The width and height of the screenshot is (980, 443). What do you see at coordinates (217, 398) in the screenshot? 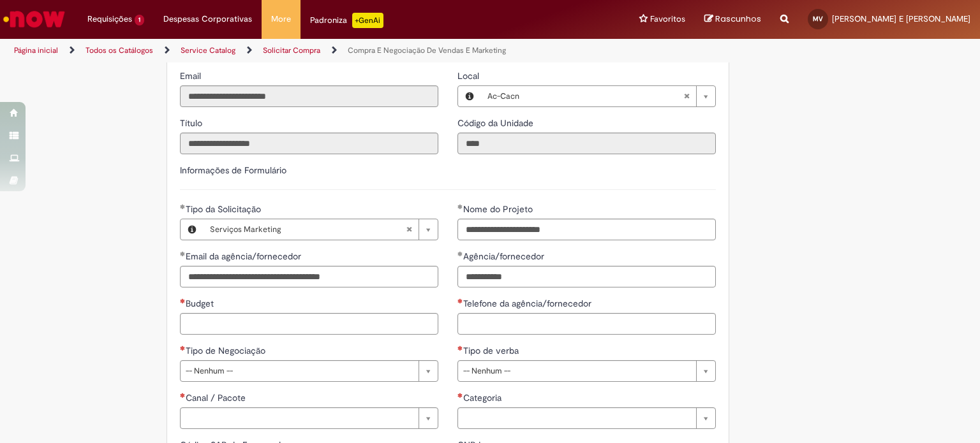
I see `span: Necessários - Canal / Pacote` at bounding box center [217, 398].